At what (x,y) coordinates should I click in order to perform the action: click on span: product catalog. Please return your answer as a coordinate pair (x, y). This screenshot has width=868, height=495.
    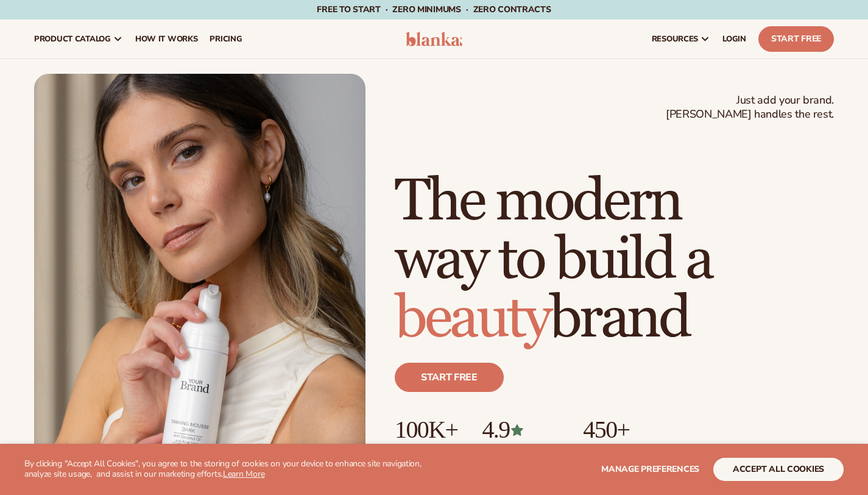
    Looking at the image, I should click on (72, 39).